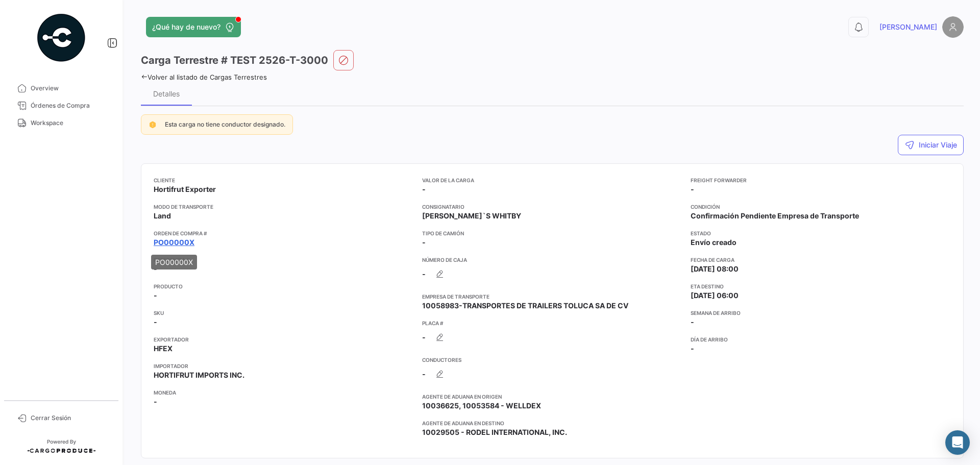 The image size is (980, 465). Describe the element at coordinates (552, 260) in the screenshot. I see `app-card-info-title: Número de Caja` at that location.